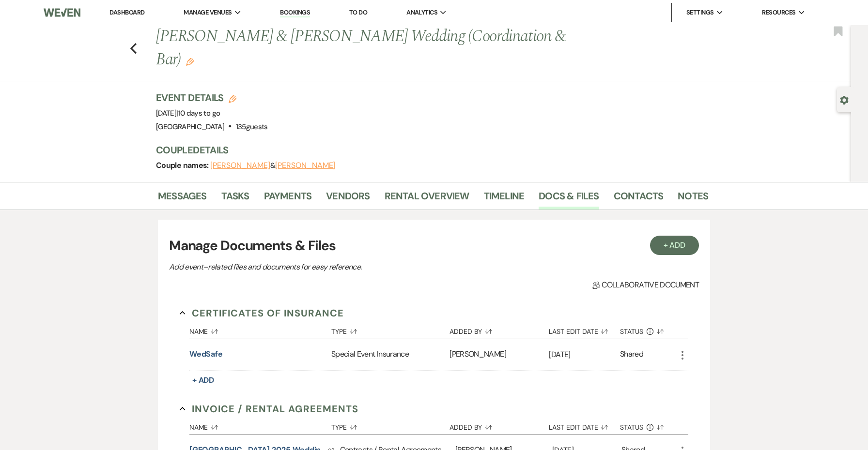 The image size is (868, 450). What do you see at coordinates (236, 199) in the screenshot?
I see `a: Tasks` at bounding box center [236, 199].